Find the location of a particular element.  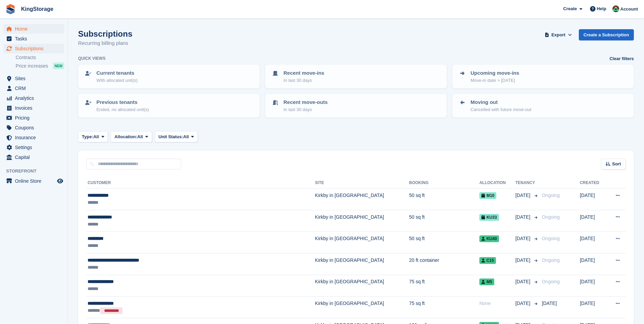

th: Created is located at coordinates (593, 183).